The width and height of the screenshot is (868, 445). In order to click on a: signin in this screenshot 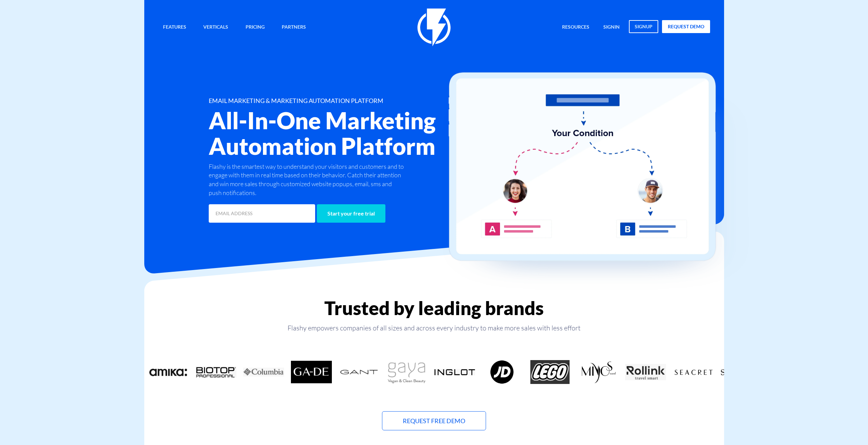, I will do `click(611, 27)`.